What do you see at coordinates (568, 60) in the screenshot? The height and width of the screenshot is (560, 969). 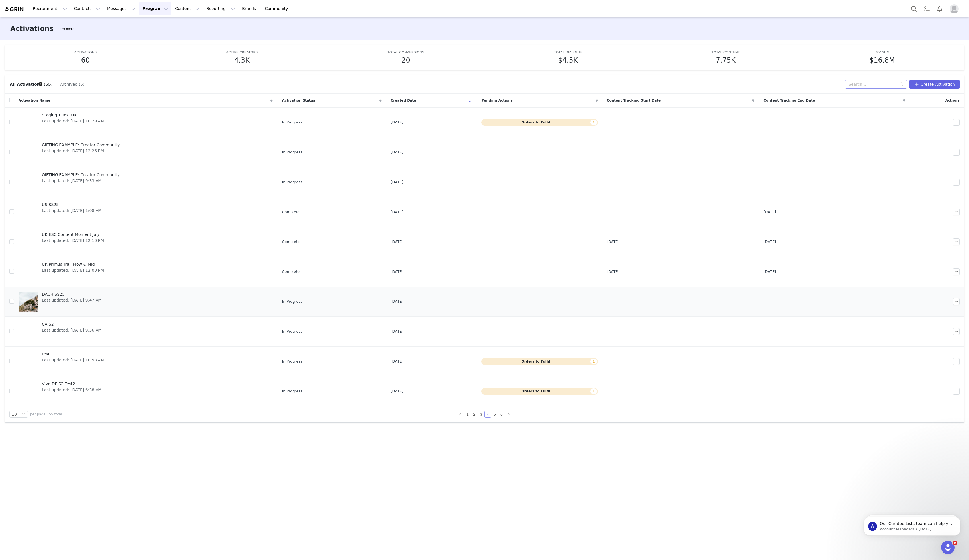 I see `h5: $4.5K` at bounding box center [568, 60].